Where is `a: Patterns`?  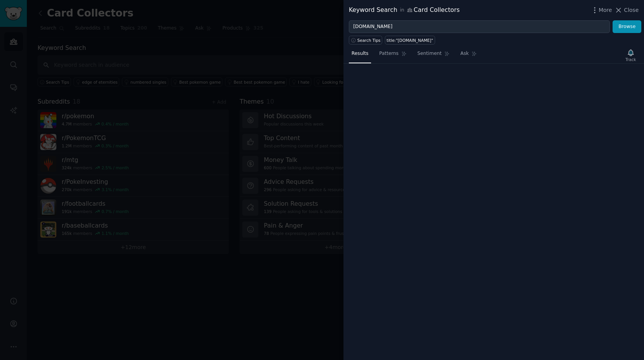 a: Patterns is located at coordinates (392, 55).